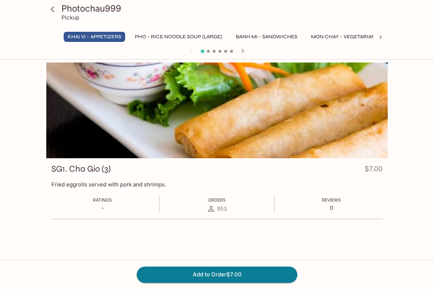  I want to click on p: Fried eggrolls served with pork and shrimps., so click(217, 184).